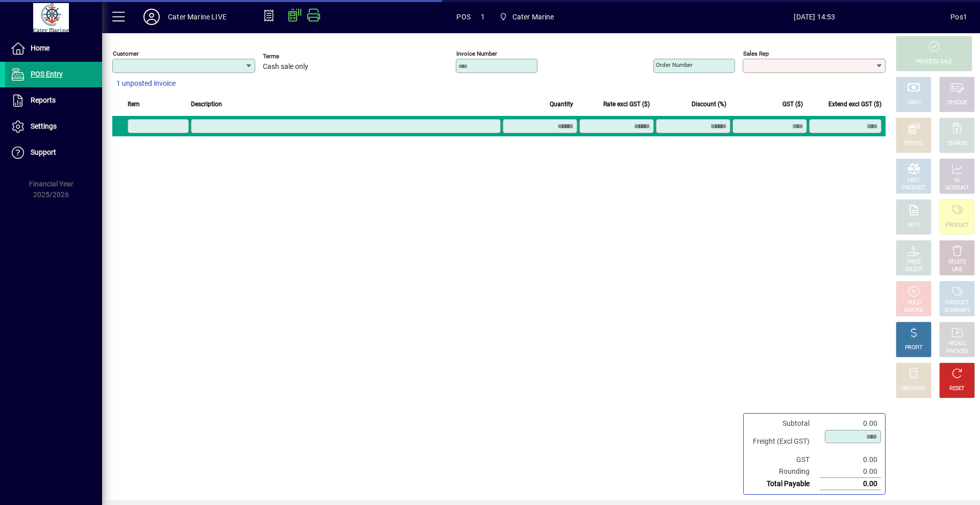  I want to click on div: DELETE, so click(957, 262).